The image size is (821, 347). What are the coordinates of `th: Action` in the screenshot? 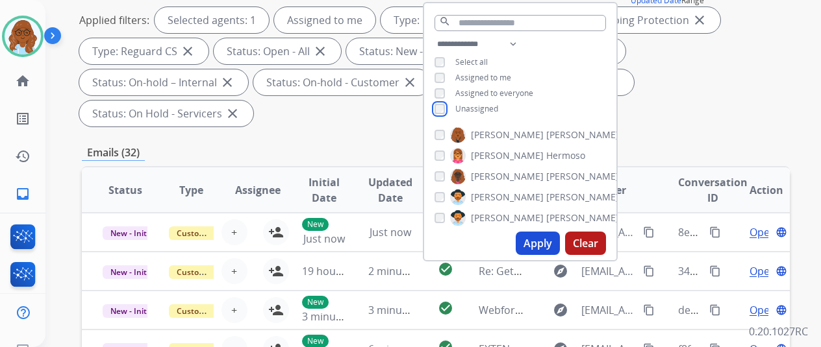 It's located at (756, 190).